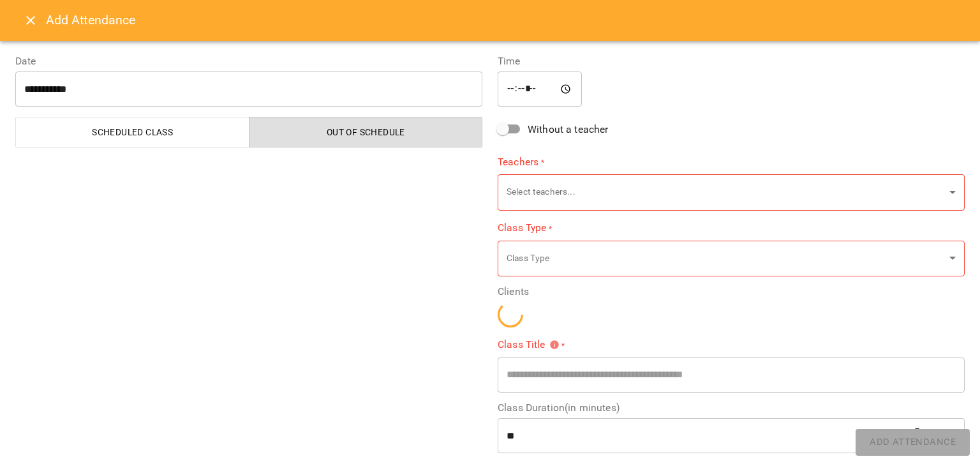 The image size is (980, 466). What do you see at coordinates (366, 132) in the screenshot?
I see `span: Out of Schedule` at bounding box center [366, 132].